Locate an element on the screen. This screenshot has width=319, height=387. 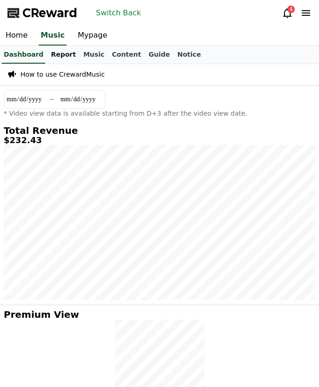
div: 4 is located at coordinates (291, 9).